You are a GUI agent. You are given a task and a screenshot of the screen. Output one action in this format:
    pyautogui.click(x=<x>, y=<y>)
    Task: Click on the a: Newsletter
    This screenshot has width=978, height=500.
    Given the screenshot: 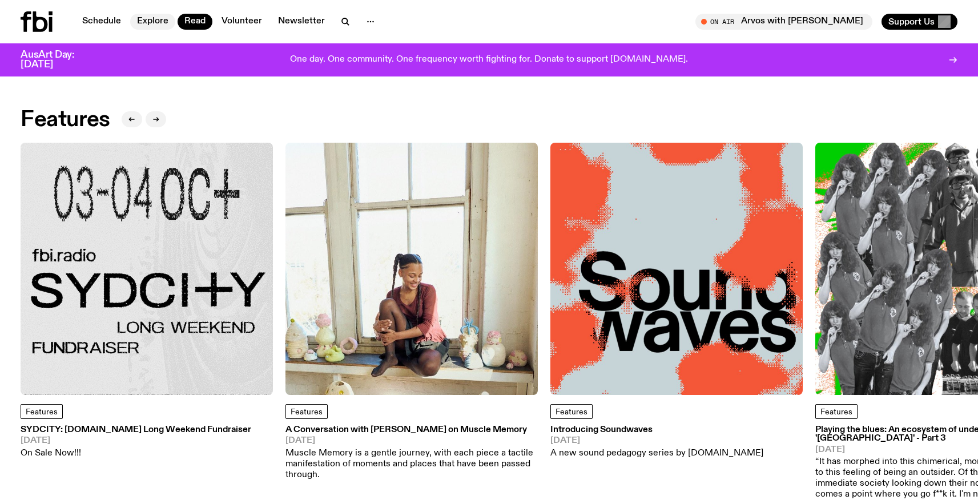 What is the action you would take?
    pyautogui.click(x=301, y=22)
    